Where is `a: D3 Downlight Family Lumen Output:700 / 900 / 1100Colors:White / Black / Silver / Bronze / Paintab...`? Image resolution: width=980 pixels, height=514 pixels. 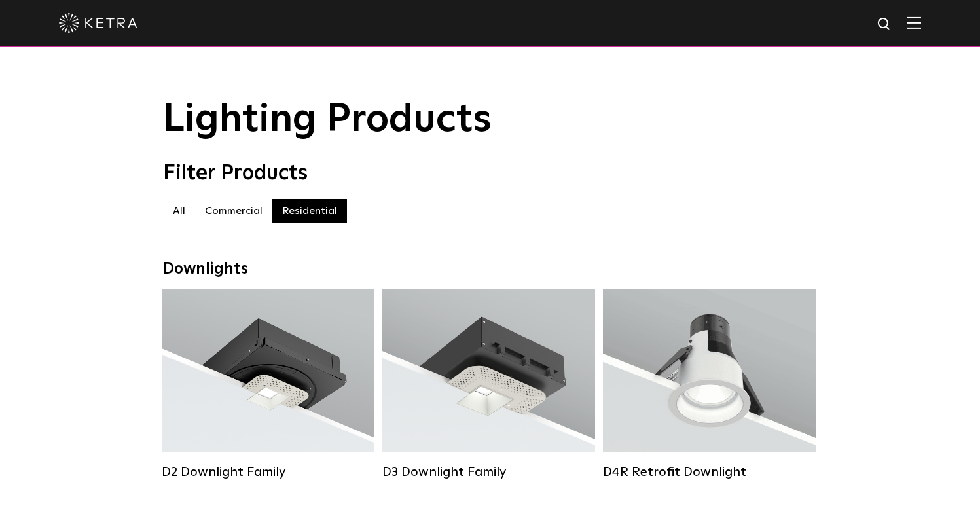
a: D3 Downlight Family Lumen Output:700 / 900 / 1100Colors:White / Black / Silver / Bronze / Paintab... is located at coordinates (489, 383).